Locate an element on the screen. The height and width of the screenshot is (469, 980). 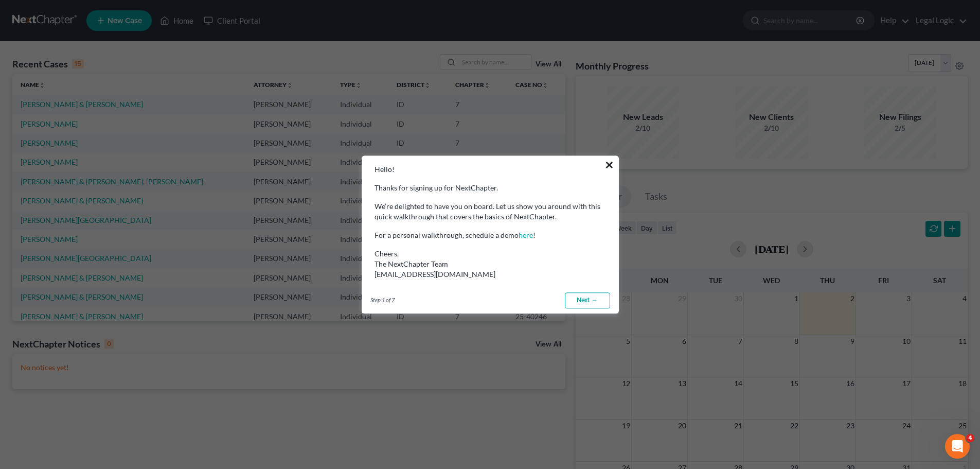
p: For a personal walkthrough, schedule a demo ! is located at coordinates (490, 235).